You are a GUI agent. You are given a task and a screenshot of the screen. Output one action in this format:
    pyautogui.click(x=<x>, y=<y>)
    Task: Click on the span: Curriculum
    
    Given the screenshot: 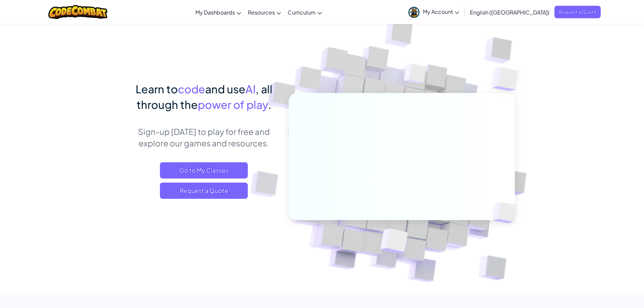 What is the action you would take?
    pyautogui.click(x=302, y=12)
    